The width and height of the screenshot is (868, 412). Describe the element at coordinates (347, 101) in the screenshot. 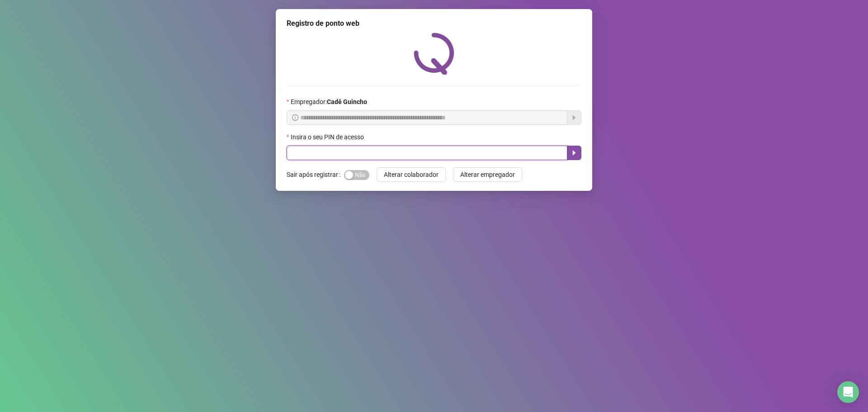

I see `strong: Cadê Guincho` at that location.